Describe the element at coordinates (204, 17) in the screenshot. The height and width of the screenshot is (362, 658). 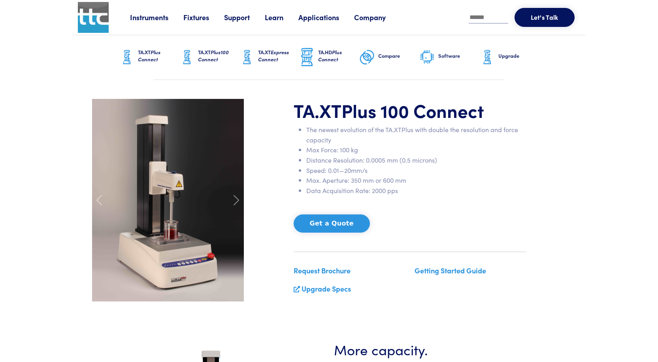
I see `a: Fixtures` at that location.